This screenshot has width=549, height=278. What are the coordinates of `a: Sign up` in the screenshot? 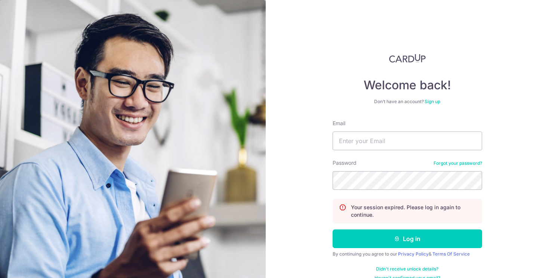 It's located at (432, 101).